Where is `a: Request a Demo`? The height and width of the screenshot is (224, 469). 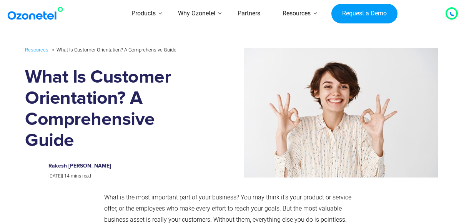 a: Request a Demo is located at coordinates (364, 14).